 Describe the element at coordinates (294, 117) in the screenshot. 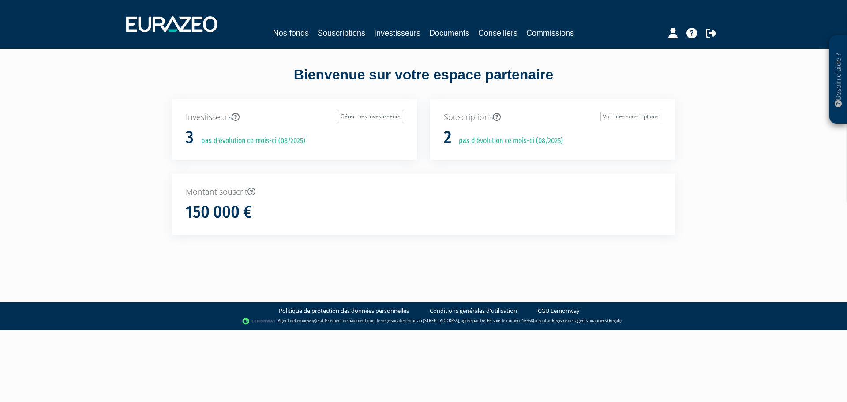

I see `p: Investisseurs` at that location.